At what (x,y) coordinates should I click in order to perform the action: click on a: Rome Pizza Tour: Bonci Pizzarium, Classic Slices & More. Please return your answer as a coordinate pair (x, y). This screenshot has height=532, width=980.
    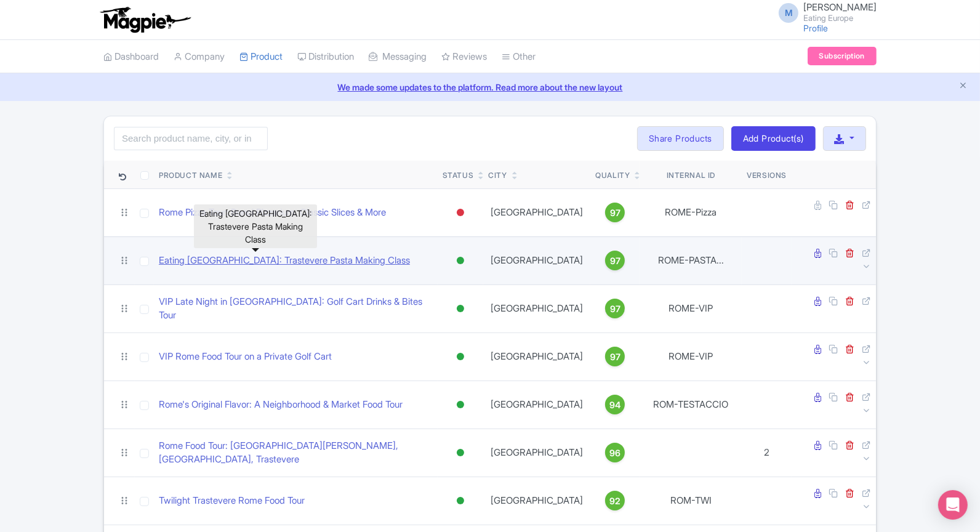
    Looking at the image, I should click on (272, 212).